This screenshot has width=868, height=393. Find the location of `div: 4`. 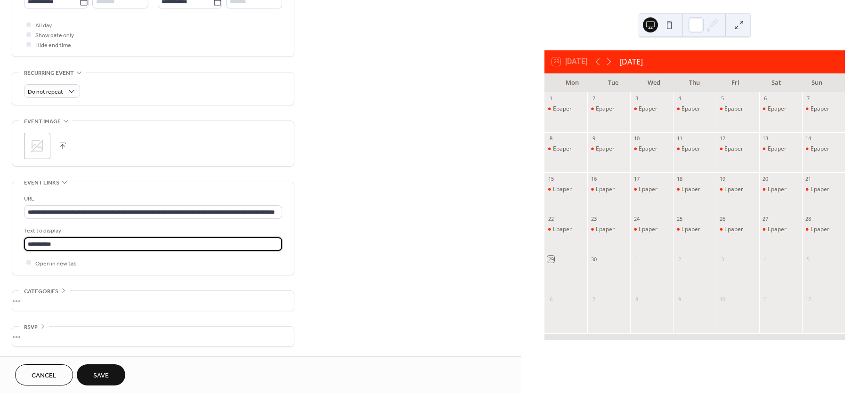

div: 4 is located at coordinates (679, 99).